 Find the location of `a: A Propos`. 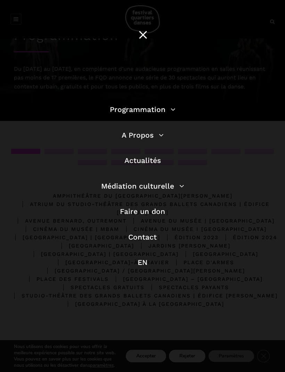

a: A Propos is located at coordinates (142, 135).